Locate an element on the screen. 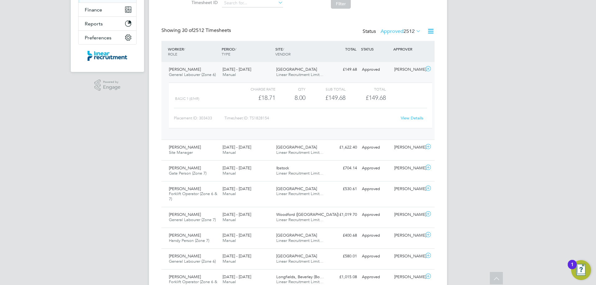  div: Sub Total is located at coordinates (325, 89).